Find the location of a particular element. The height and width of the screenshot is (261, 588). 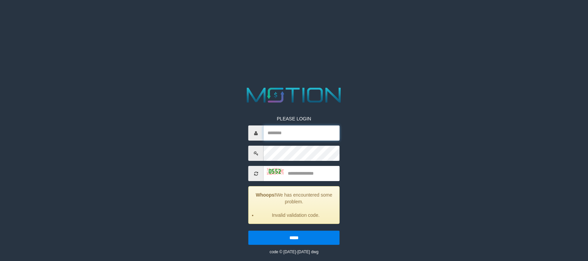

img: MOTION_logo.png is located at coordinates (294, 95).